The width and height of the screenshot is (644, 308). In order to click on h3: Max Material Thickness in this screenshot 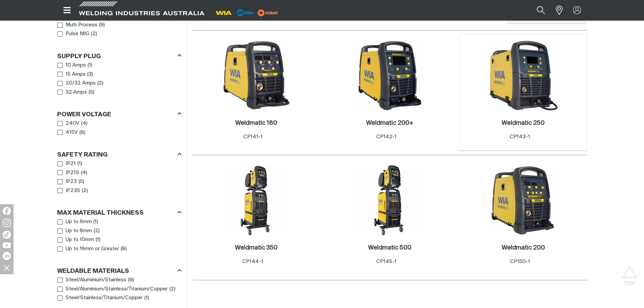, I will do `click(101, 213)`.